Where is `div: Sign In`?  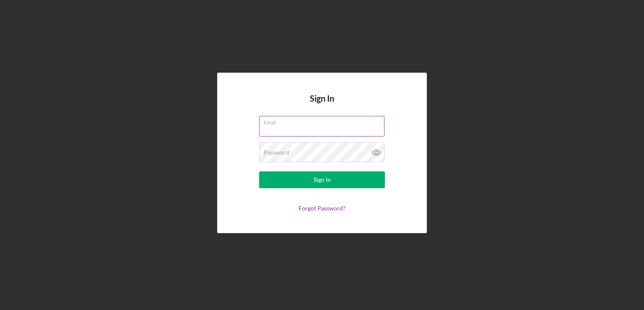 div: Sign In is located at coordinates (322, 179).